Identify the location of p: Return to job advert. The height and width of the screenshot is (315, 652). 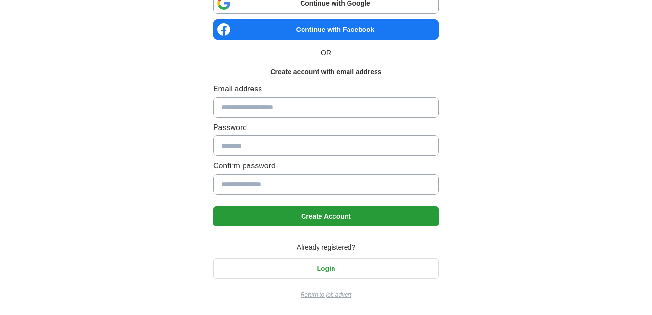
(326, 294).